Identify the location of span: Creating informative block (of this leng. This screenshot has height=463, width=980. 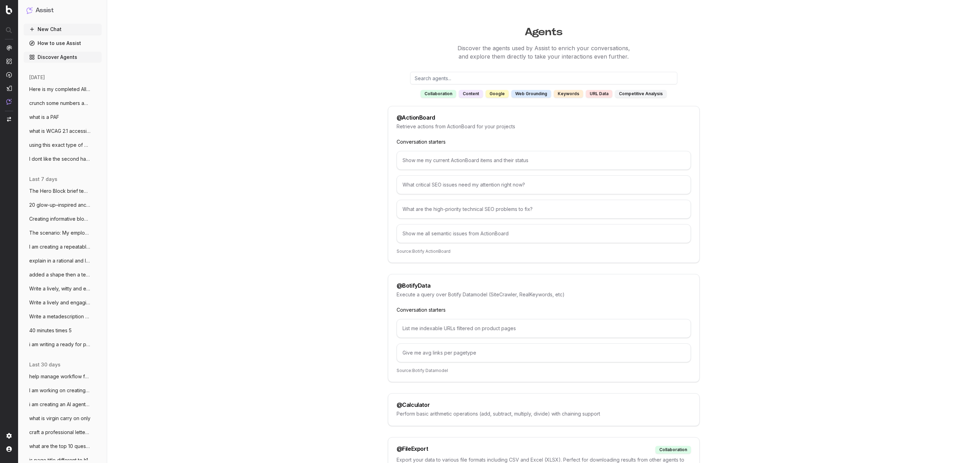
(60, 219).